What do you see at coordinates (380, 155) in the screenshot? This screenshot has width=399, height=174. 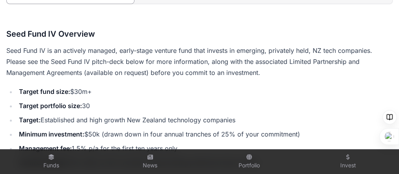 I see `div: 聊天小工具` at bounding box center [380, 155].